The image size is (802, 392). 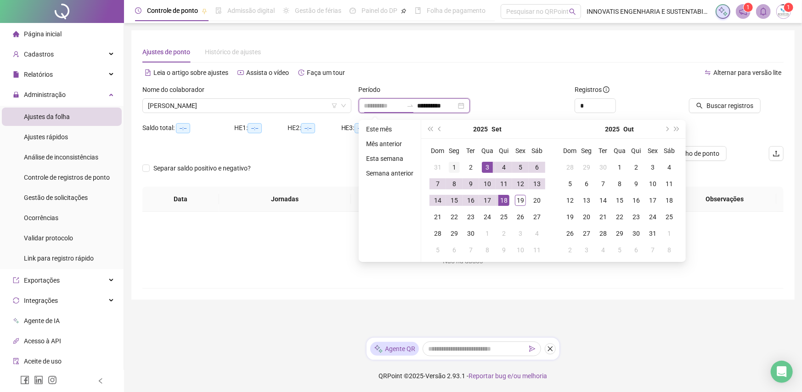 What do you see at coordinates (520, 184) in the screenshot?
I see `td: 2025-09-12` at bounding box center [520, 184].